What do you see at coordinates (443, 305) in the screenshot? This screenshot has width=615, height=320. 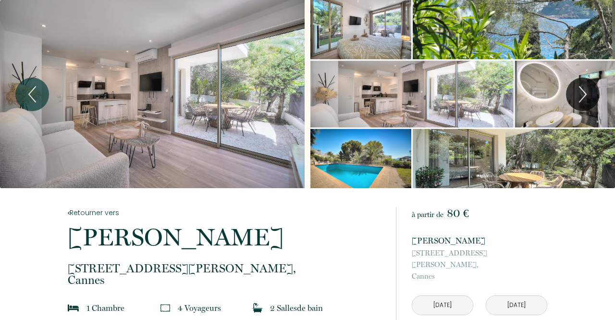 I see `input: Arrivée` at bounding box center [443, 305].